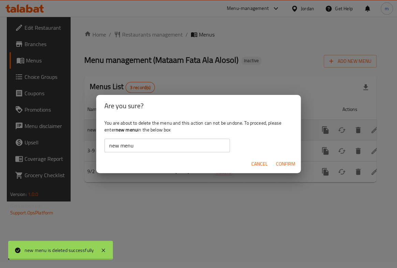 The width and height of the screenshot is (397, 268). I want to click on span: Confirm, so click(285, 164).